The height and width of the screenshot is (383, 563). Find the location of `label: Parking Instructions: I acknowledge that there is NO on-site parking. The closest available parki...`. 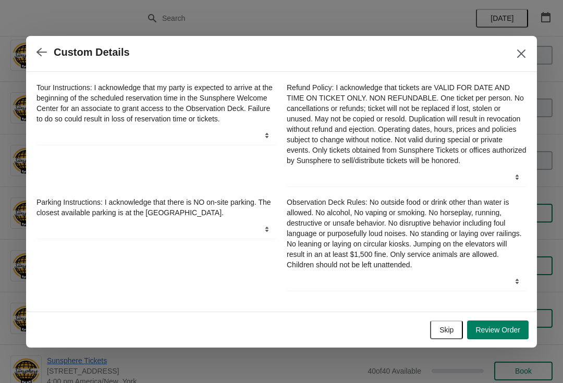

label: Parking Instructions: I acknowledge that there is NO on-site parking. The closest available parki... is located at coordinates (156, 207).